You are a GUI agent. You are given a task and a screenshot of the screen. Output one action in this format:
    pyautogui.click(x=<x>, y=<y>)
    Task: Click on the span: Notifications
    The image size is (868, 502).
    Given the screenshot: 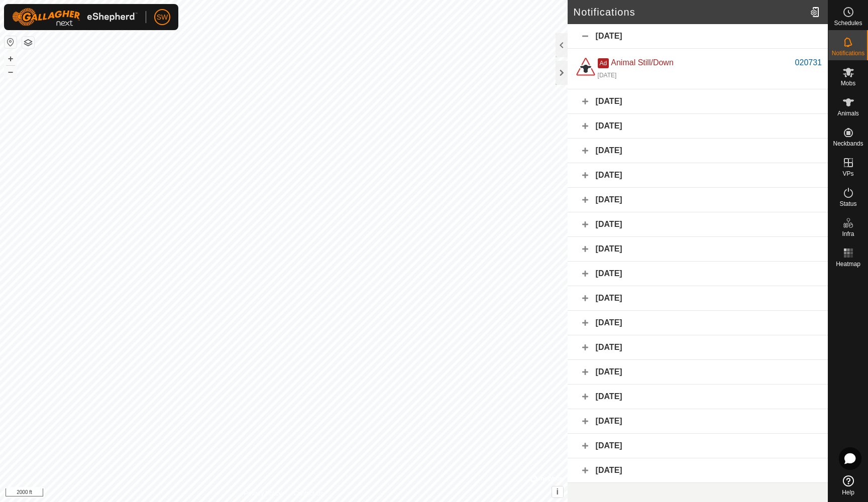 What is the action you would take?
    pyautogui.click(x=847, y=53)
    